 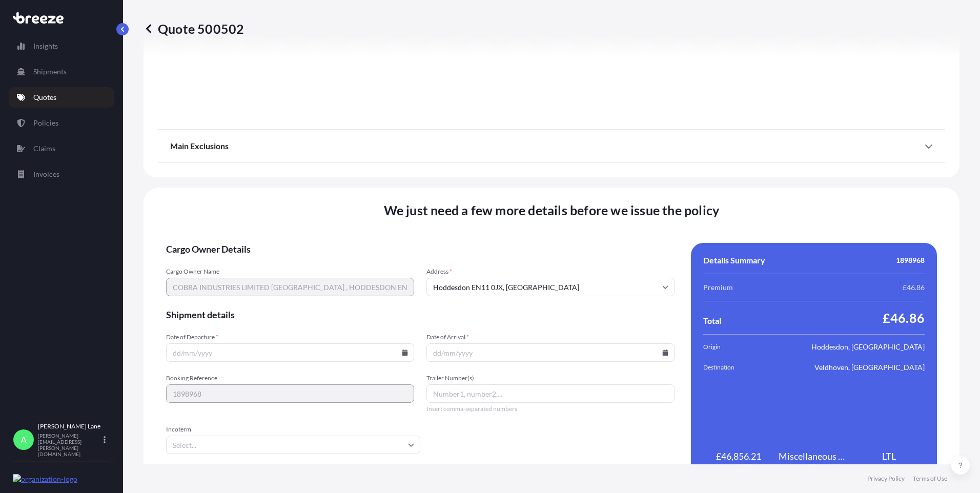 I want to click on span: Address, so click(x=550, y=271).